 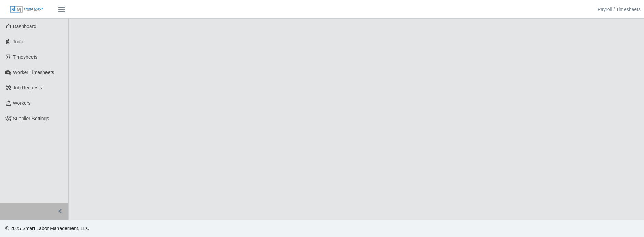 I want to click on span: Todo, so click(x=18, y=42).